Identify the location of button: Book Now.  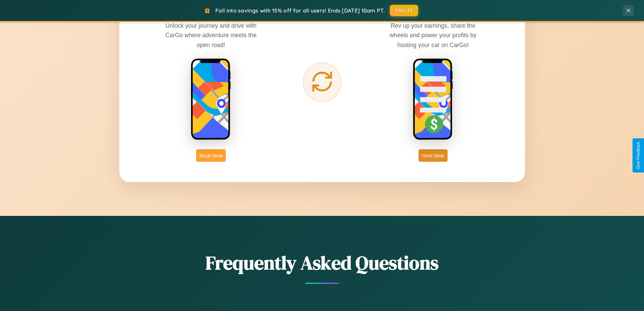
(211, 156).